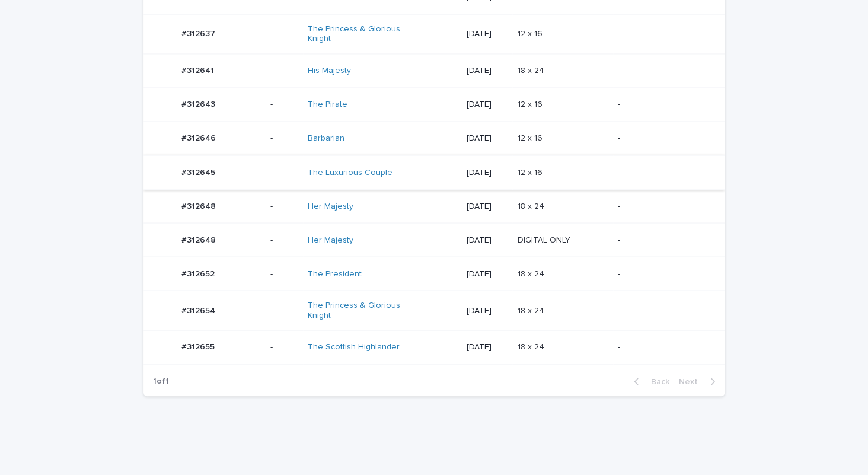  Describe the element at coordinates (161, 381) in the screenshot. I see `p: 1 of 1` at that location.